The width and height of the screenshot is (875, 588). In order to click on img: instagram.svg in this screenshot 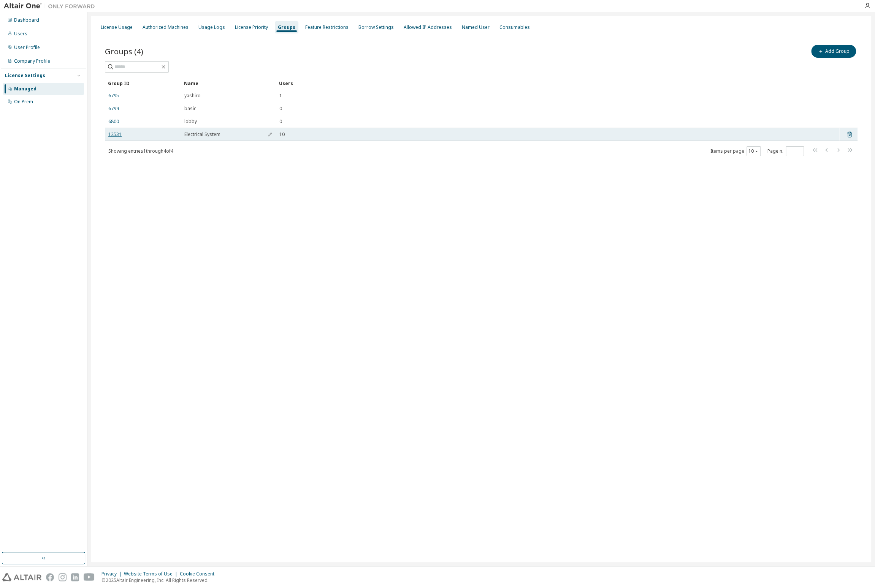, I will do `click(62, 577)`.